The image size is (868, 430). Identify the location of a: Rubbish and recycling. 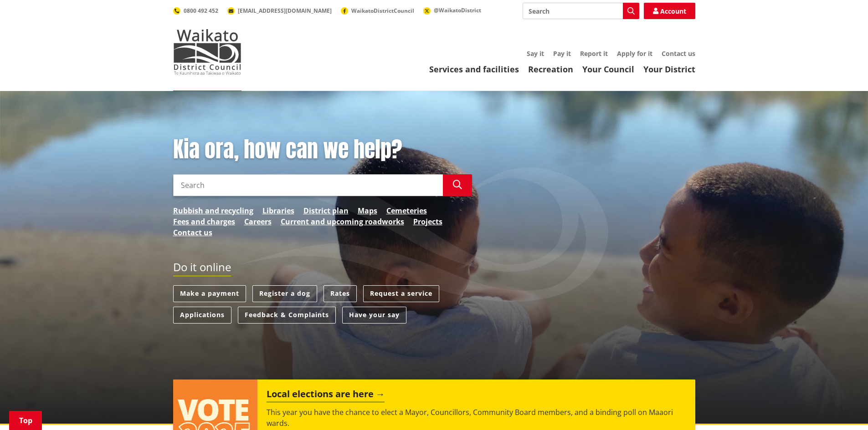
(214, 211).